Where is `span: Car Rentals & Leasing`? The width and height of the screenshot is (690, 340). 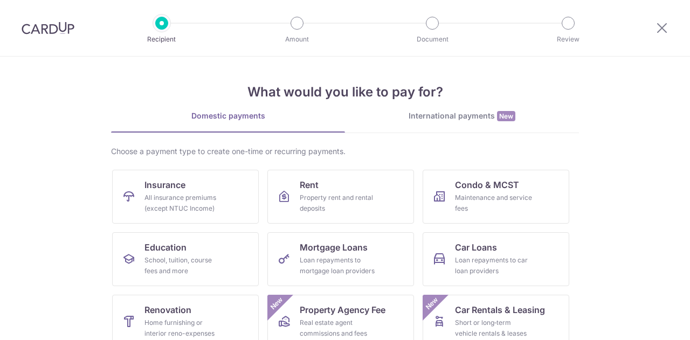 span: Car Rentals & Leasing is located at coordinates (500, 310).